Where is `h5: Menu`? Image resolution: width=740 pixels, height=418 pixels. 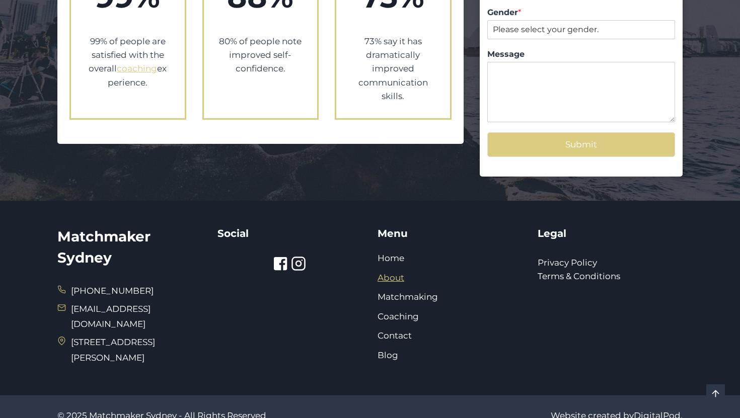 h5: Menu is located at coordinates (450, 234).